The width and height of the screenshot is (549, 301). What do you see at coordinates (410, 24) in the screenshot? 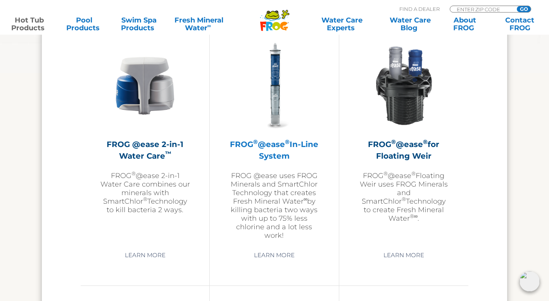
I see `a: Water CareBlog` at bounding box center [410, 24].